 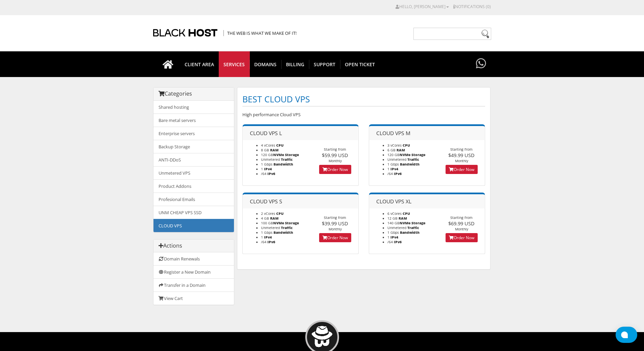 I want to click on span: $59.99 USD, so click(x=335, y=155).